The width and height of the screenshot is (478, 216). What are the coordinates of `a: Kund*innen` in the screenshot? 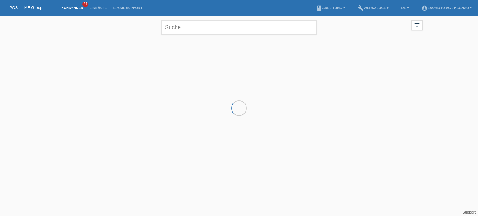 It's located at (72, 8).